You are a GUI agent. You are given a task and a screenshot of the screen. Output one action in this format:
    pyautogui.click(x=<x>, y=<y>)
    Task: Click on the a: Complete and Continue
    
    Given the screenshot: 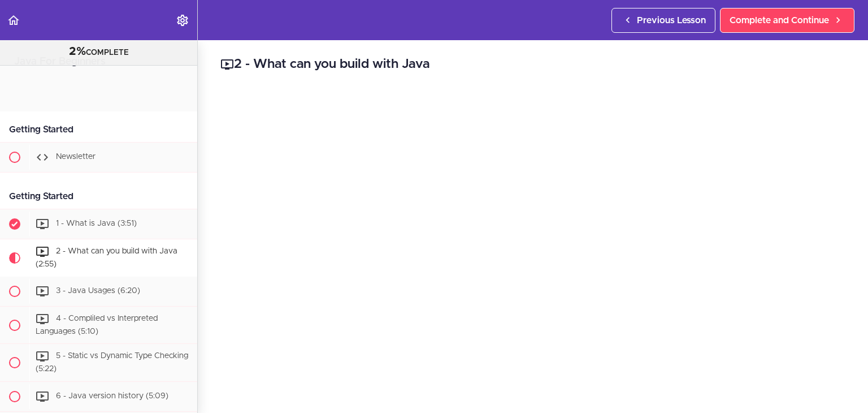 What is the action you would take?
    pyautogui.click(x=787, y=20)
    